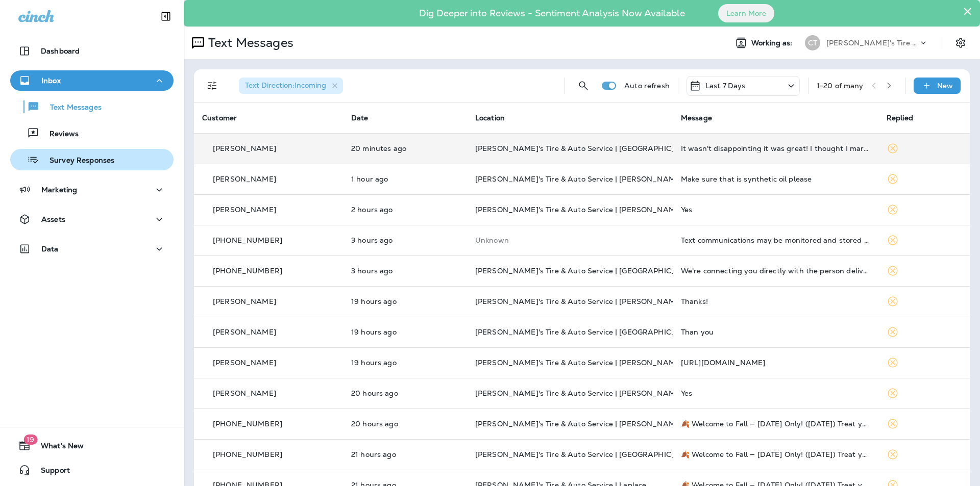  Describe the element at coordinates (50, 249) in the screenshot. I see `p: Data` at that location.